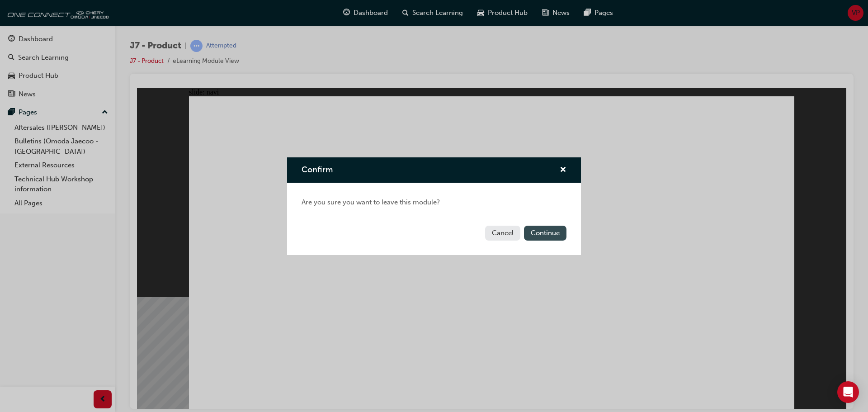 This screenshot has height=412, width=868. I want to click on div: Confirm, so click(434, 207).